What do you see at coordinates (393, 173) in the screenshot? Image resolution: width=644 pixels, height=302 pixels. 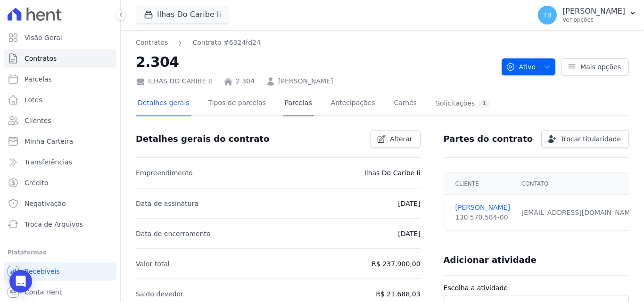 I see `p: Ilhas Do Caribe Ii` at bounding box center [393, 173].